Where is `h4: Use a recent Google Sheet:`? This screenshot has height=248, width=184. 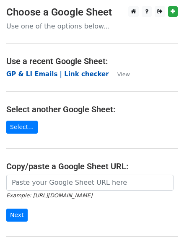 h4: Use a recent Google Sheet: is located at coordinates (92, 61).